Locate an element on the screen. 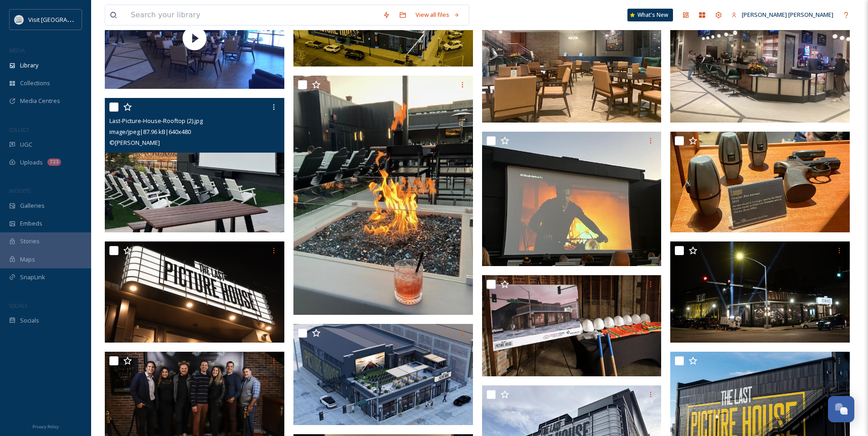 The image size is (868, 436). input: Search your library is located at coordinates (252, 15).